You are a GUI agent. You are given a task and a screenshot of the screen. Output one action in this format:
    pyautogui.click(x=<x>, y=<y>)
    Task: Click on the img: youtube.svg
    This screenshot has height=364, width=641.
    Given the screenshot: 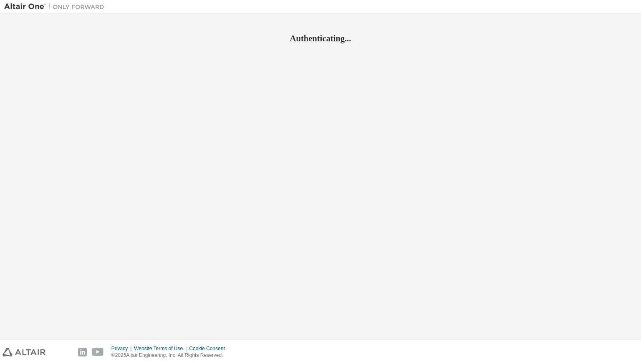 What is the action you would take?
    pyautogui.click(x=98, y=352)
    